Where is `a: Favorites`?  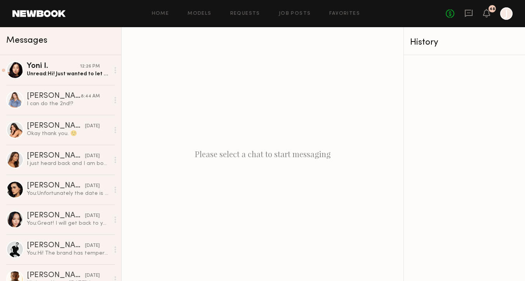
a: Favorites is located at coordinates (344, 14).